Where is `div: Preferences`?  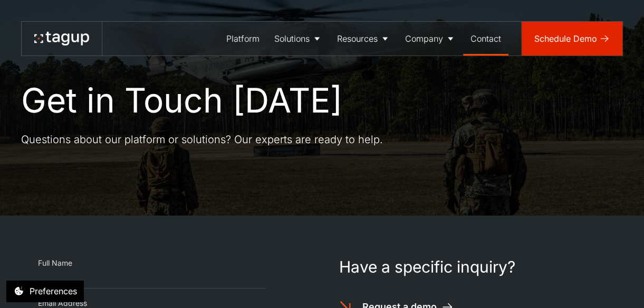
div: Preferences is located at coordinates (53, 291).